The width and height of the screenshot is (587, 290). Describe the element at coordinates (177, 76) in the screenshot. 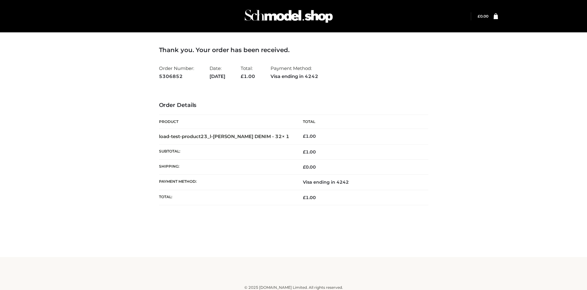

I see `strong: 5306852` at that location.